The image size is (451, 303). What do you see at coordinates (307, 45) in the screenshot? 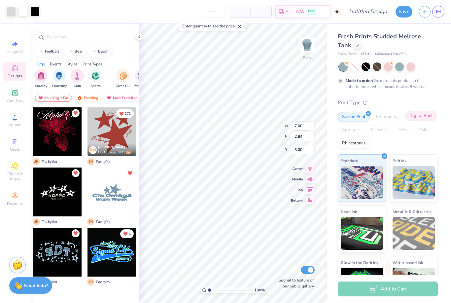
I see `img: Back` at bounding box center [307, 45].